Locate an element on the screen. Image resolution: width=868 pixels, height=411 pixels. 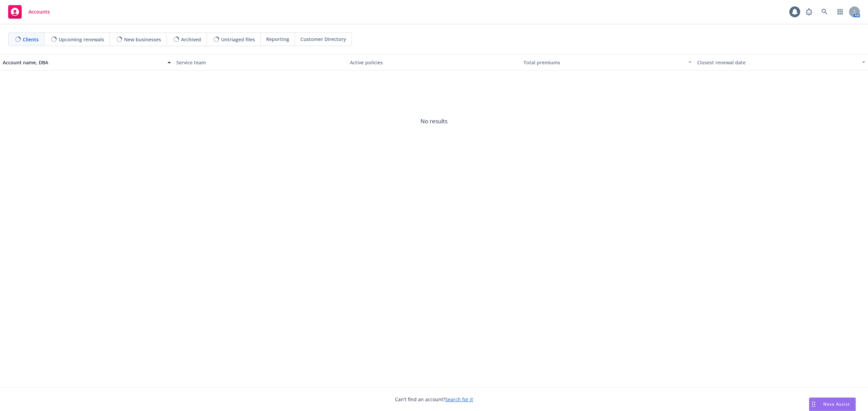
a: Search for it is located at coordinates (459, 399).